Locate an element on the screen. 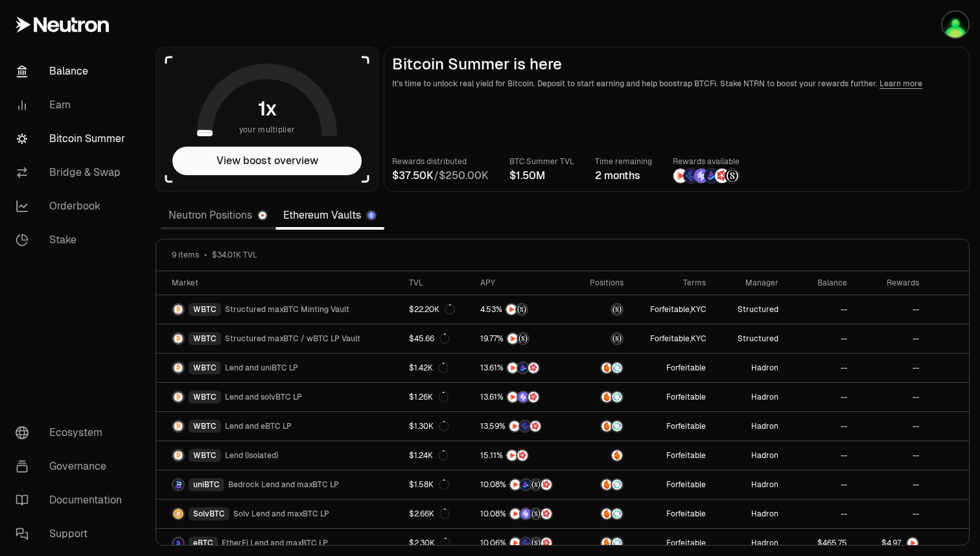 This screenshot has width=980, height=556. div: SolvBTC is located at coordinates (209, 514).